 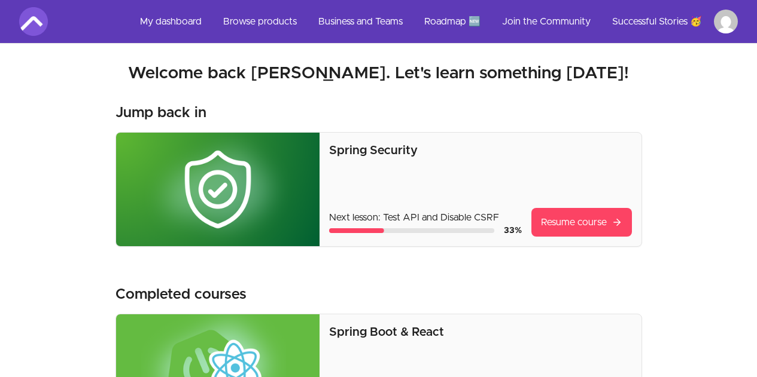 What do you see at coordinates (434, 22) in the screenshot?
I see `nav: Main` at bounding box center [434, 22].